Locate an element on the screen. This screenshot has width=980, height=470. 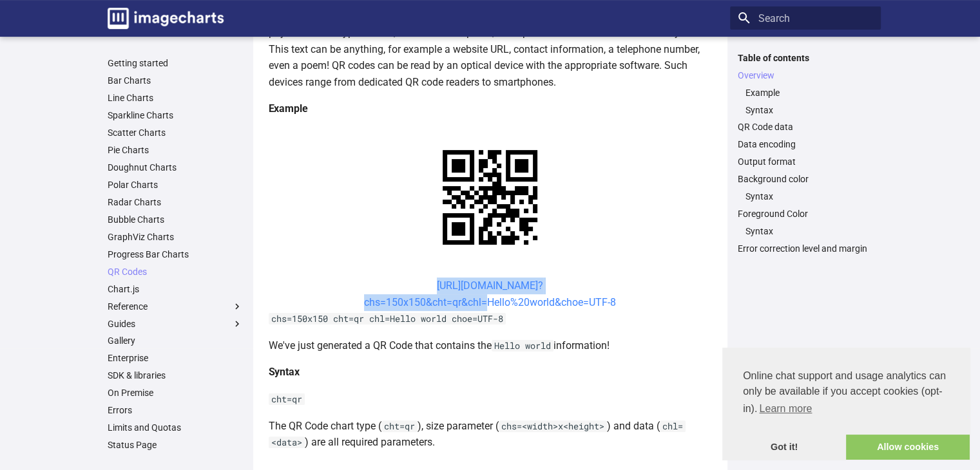
a: Bar Charts is located at coordinates (175, 81).